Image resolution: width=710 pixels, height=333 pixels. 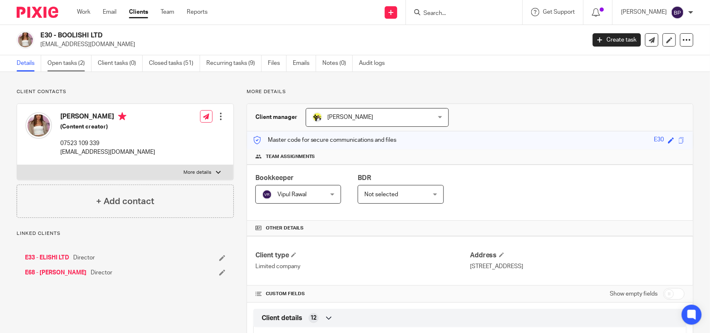 What do you see at coordinates (120, 63) in the screenshot?
I see `a: Client tasks (0)` at bounding box center [120, 63].